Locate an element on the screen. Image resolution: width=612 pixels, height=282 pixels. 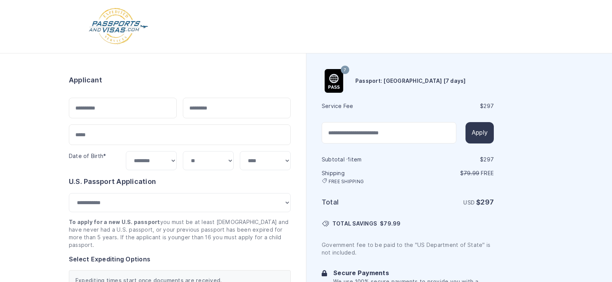
button: Apply is located at coordinates (479, 133).